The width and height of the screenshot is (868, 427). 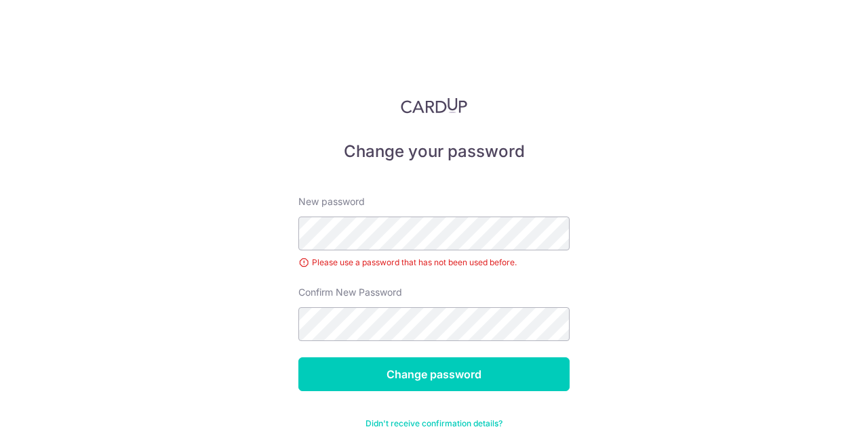 I want to click on div: Please use a password that has not been used before., so click(x=434, y=263).